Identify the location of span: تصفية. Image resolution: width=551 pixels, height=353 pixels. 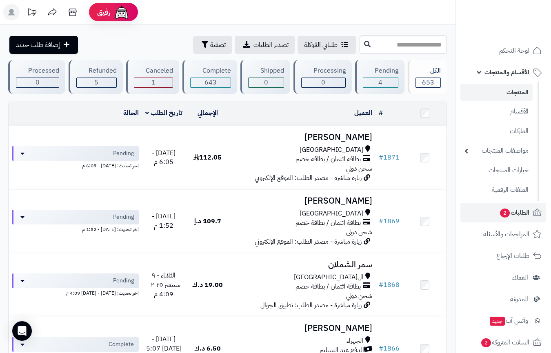
(218, 45).